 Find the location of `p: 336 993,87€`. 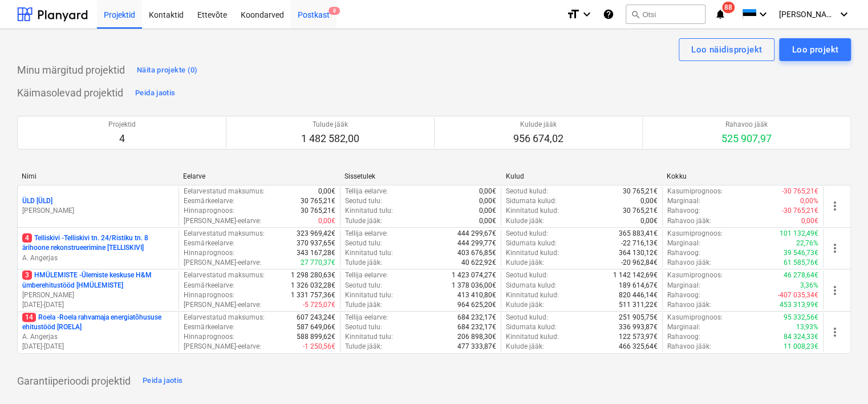

p: 336 993,87€ is located at coordinates (638, 326).